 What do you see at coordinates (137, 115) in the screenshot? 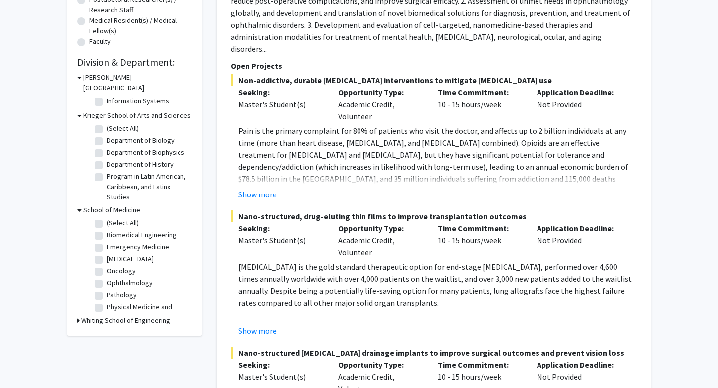
I see `h3: Krieger School of Arts and Sciences` at bounding box center [137, 115].